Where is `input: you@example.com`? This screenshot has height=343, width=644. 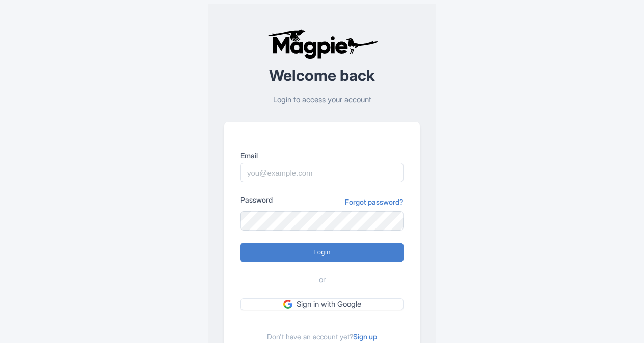
input: you@example.com is located at coordinates (322, 173).